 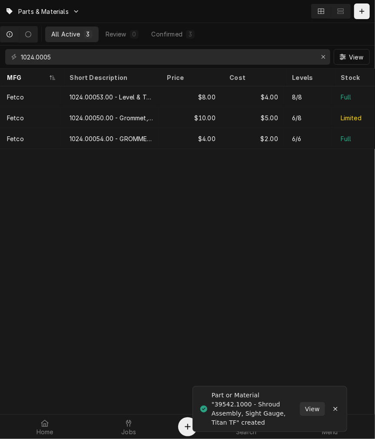 I want to click on div: Limited, so click(x=351, y=118).